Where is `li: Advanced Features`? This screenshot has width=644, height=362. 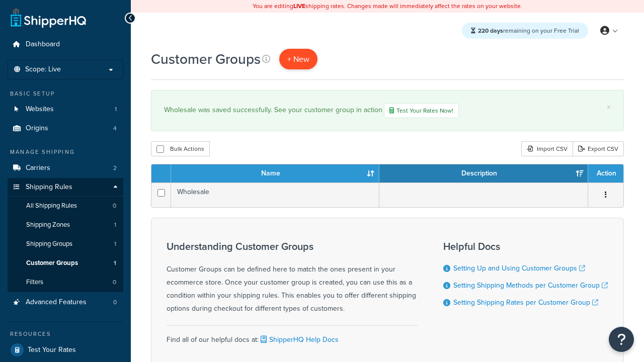 li: Advanced Features is located at coordinates (65, 302).